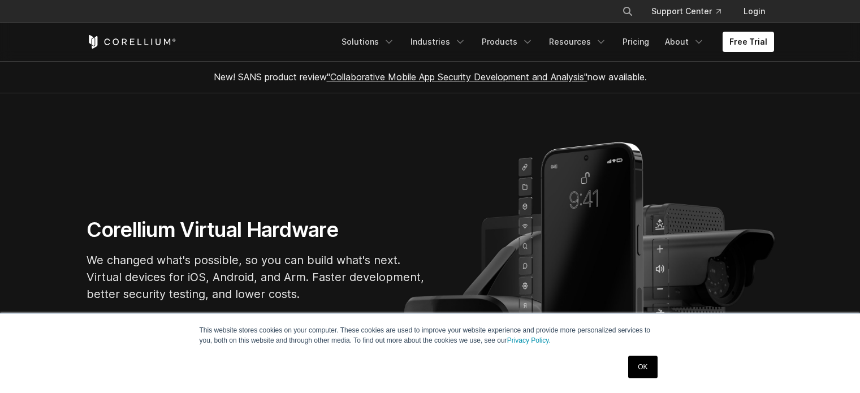 Image resolution: width=860 pixels, height=393 pixels. I want to click on a: Corellium Home, so click(131, 42).